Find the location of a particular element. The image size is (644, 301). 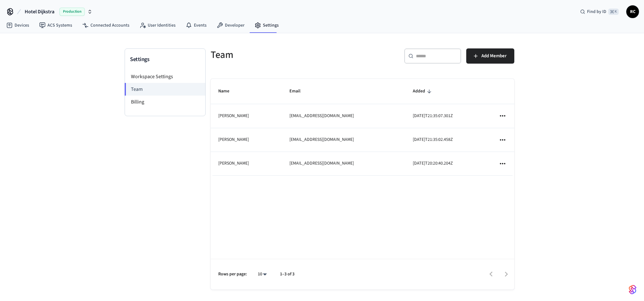

span: ⌘ K is located at coordinates (613, 12).